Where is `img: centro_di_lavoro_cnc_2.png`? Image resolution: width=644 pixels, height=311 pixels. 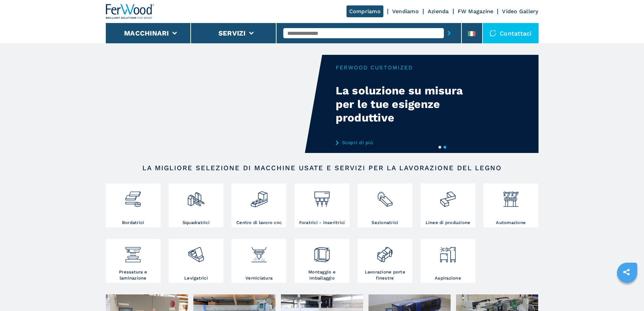
img: centro_di_lavoro_cnc_2.png is located at coordinates (259, 196).